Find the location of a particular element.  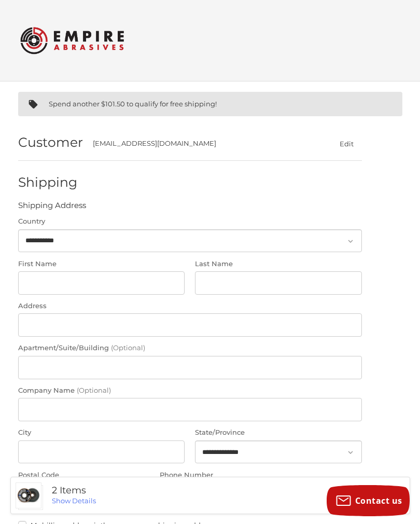

label: Address is located at coordinates (190, 306).